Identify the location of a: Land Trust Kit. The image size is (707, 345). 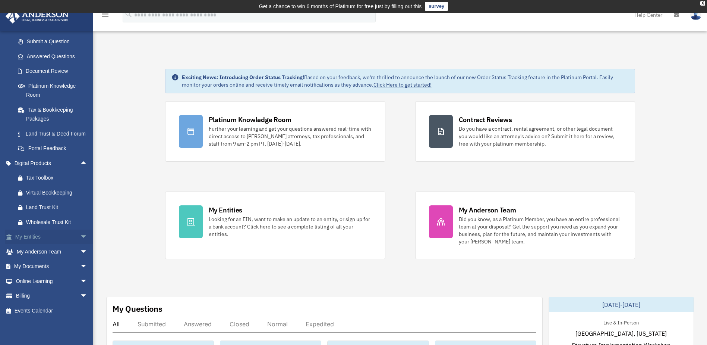
(54, 207).